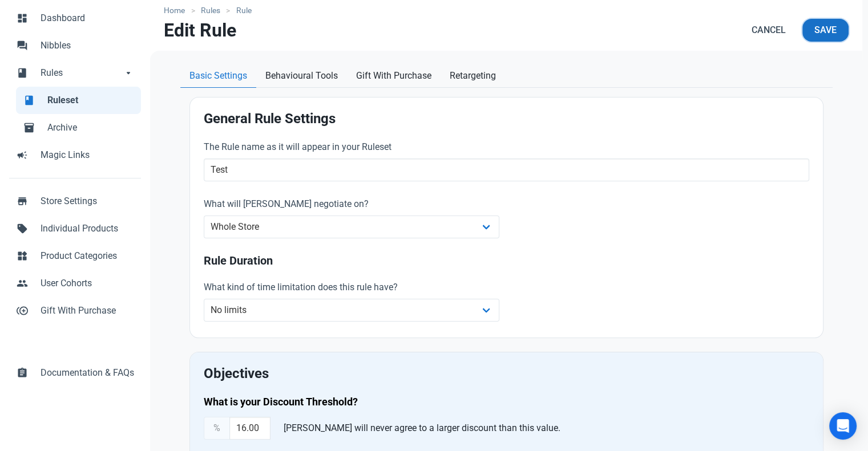  What do you see at coordinates (75, 73) in the screenshot?
I see `a: bookRulesarrow_drop_down` at bounding box center [75, 73].